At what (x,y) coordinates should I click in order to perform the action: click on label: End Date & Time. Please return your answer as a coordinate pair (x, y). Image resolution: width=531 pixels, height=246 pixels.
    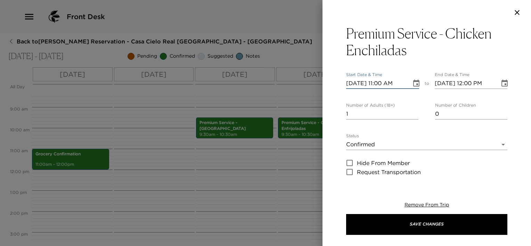
    Looking at the image, I should click on (452, 75).